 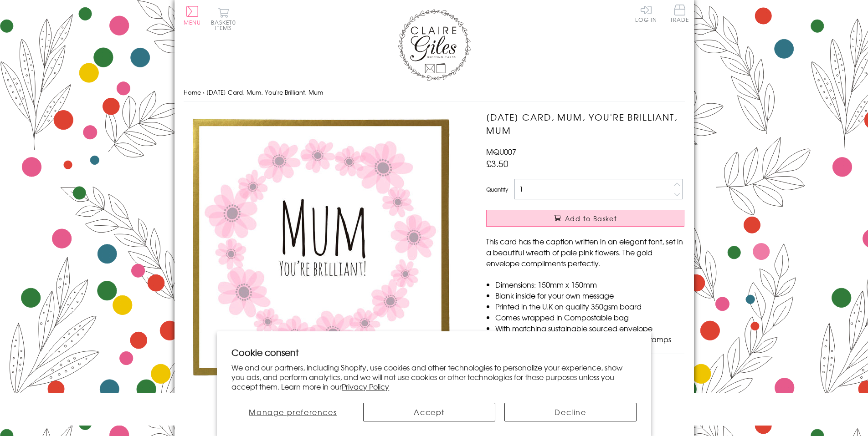 What do you see at coordinates (434, 352) in the screenshot?
I see `h2: Cookie consent` at bounding box center [434, 352].